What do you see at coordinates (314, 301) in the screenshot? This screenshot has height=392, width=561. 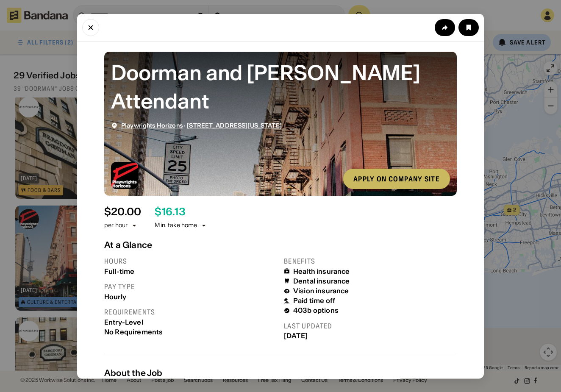 I see `div: Paid time off` at bounding box center [314, 301].